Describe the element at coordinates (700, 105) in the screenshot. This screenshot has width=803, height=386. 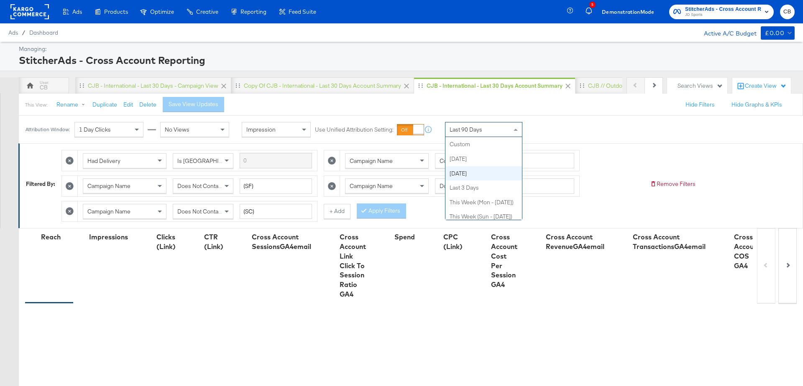
I see `button: Hide Filters` at that location.